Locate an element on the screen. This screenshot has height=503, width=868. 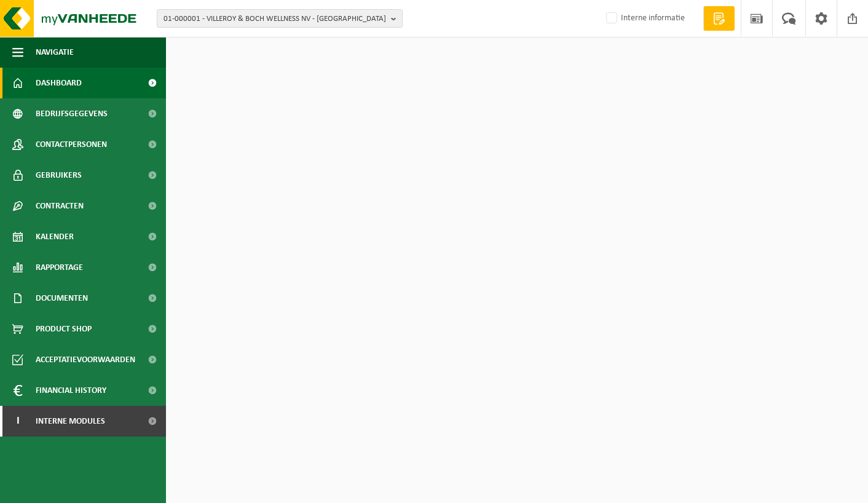
span: Product Shop is located at coordinates (63, 329).